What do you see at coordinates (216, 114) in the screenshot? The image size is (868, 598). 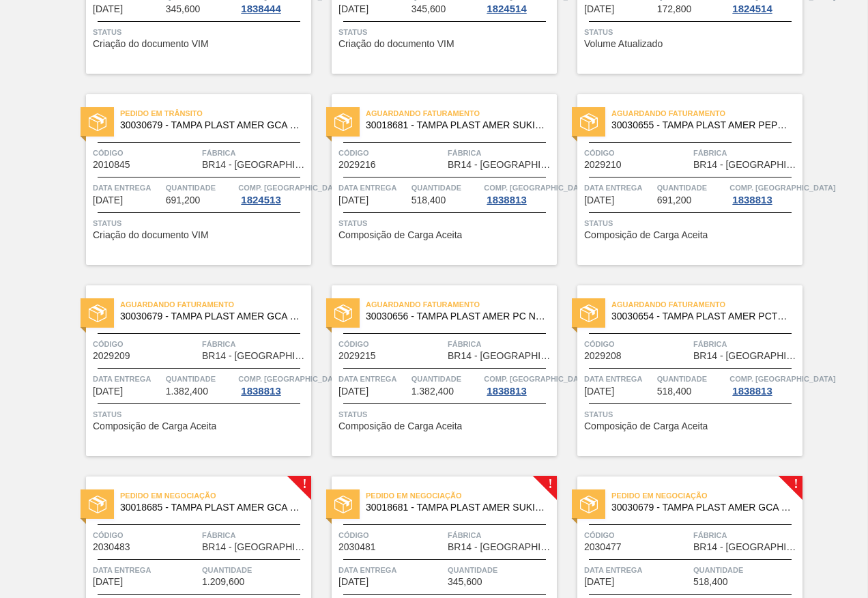 I see `span: Pedido em Trânsito` at bounding box center [216, 114].